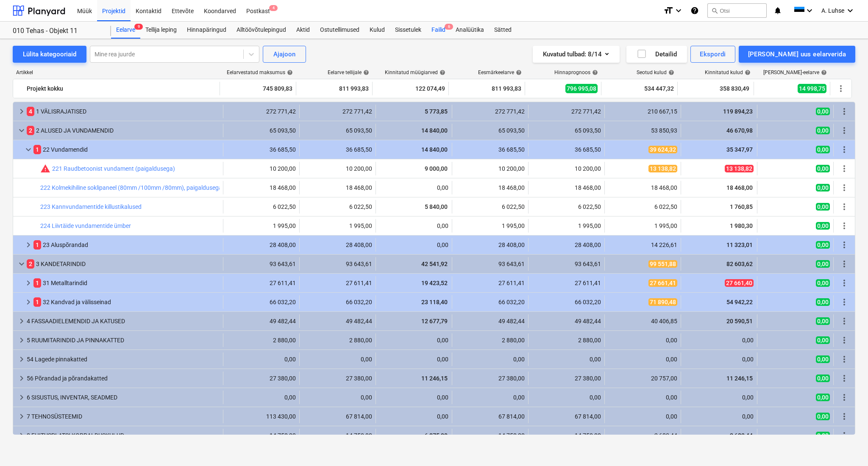 Image resolution: width=868 pixels, height=466 pixels. I want to click on button: Ekspordi, so click(713, 55).